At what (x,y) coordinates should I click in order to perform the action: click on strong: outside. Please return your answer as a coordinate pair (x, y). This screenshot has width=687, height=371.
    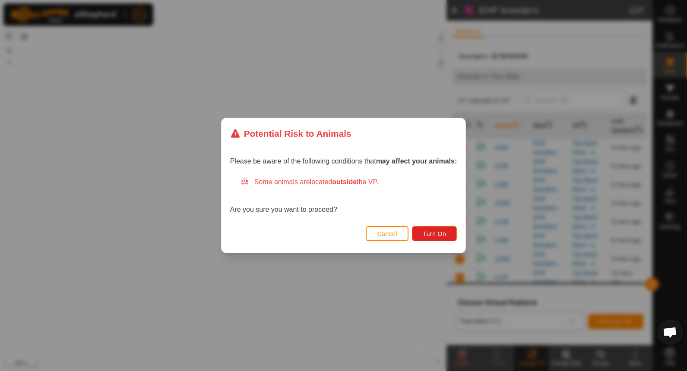
    Looking at the image, I should click on (344, 182).